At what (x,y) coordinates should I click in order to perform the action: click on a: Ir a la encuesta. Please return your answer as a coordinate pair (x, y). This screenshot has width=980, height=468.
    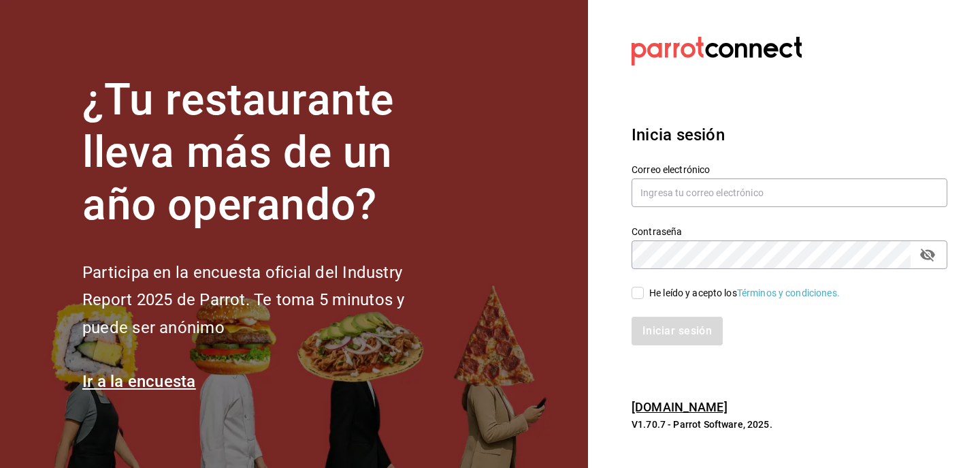
    Looking at the image, I should click on (139, 381).